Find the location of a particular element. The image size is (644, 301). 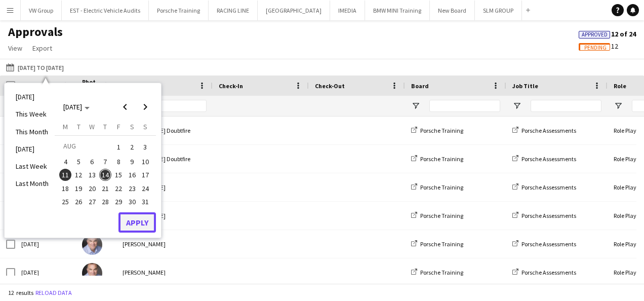

span: 28 is located at coordinates (105, 202).